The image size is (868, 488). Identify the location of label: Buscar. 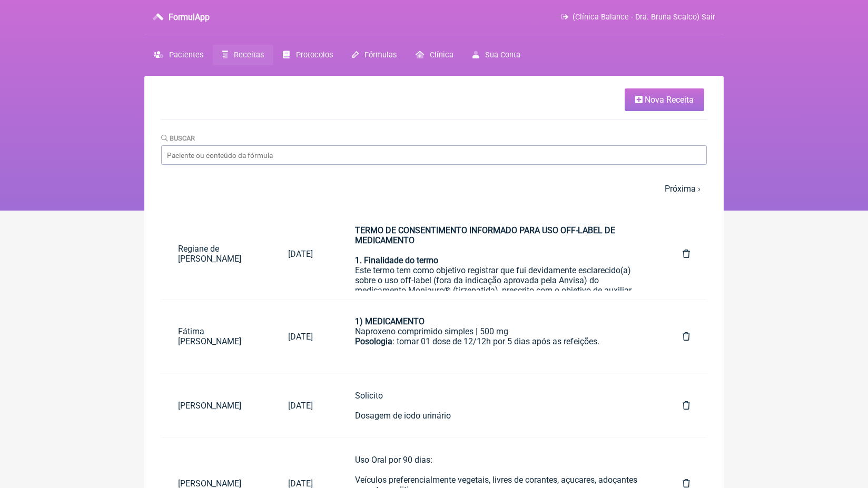
(178, 138).